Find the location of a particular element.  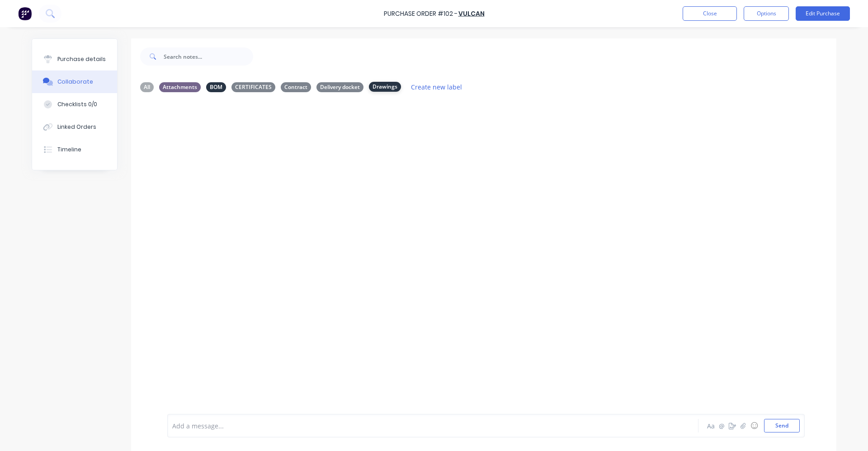

div: Purchase details is located at coordinates (82, 59).